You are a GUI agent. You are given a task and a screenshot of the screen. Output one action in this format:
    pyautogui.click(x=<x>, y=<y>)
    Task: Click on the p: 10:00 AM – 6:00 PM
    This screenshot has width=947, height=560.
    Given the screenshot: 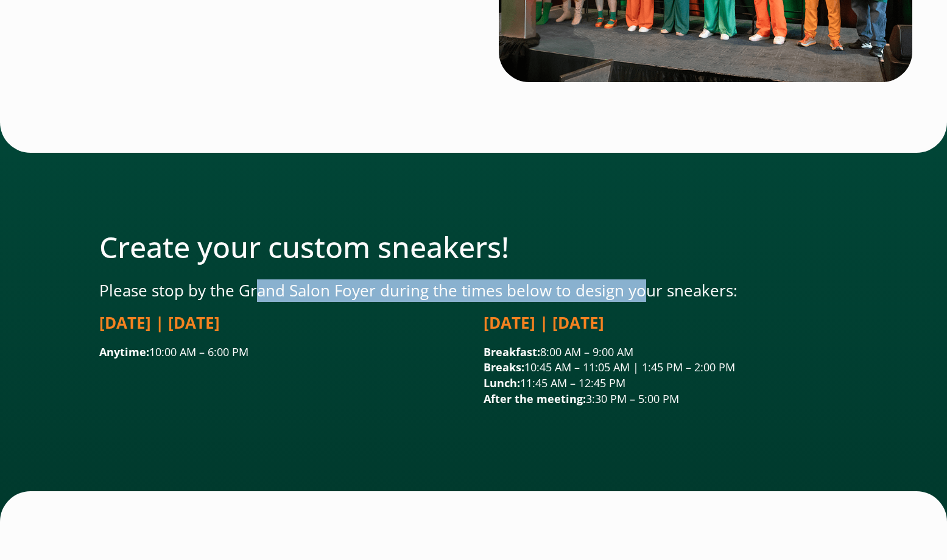 What is the action you would take?
    pyautogui.click(x=281, y=353)
    